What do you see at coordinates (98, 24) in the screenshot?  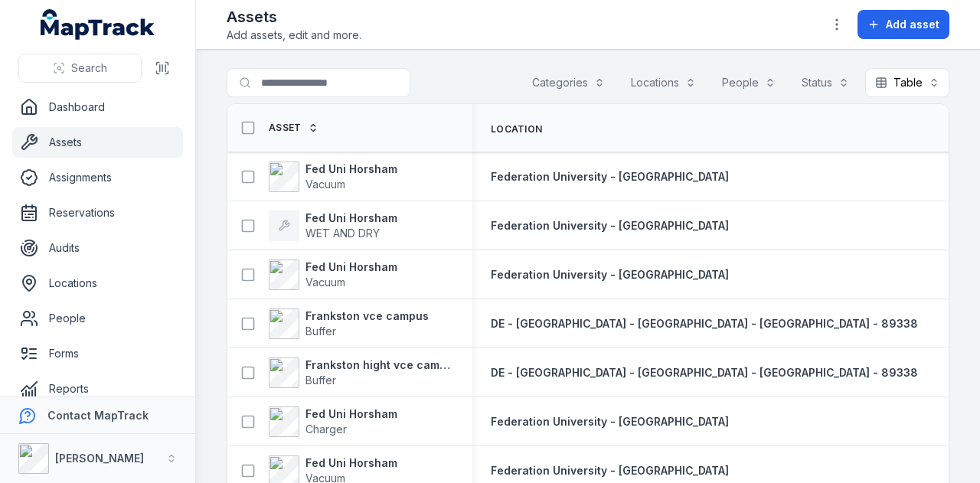 I see `a: MapTrack` at bounding box center [98, 24].